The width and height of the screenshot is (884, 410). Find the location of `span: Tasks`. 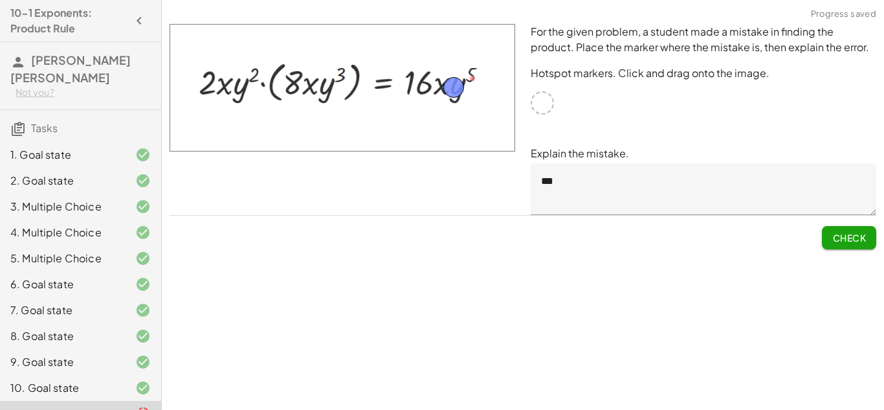

span: Tasks is located at coordinates (44, 128).